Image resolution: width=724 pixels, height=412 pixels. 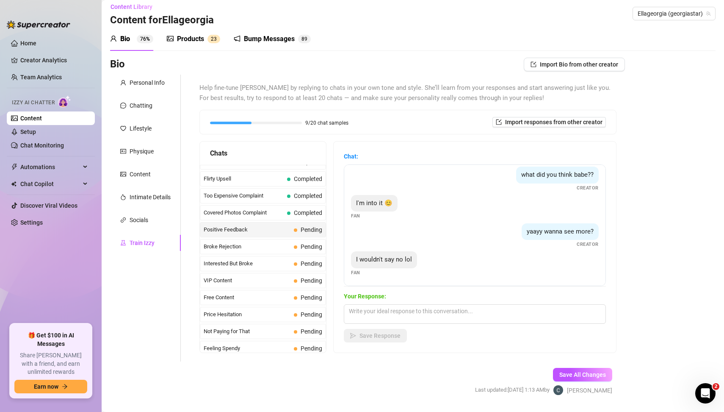 What do you see at coordinates (243, 179) in the screenshot?
I see `span: Flirty Upsell` at bounding box center [243, 179].